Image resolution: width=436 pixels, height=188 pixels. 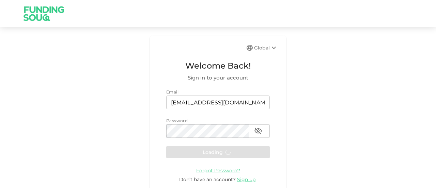 What do you see at coordinates (246, 179) in the screenshot?
I see `span: Sign up` at bounding box center [246, 179].